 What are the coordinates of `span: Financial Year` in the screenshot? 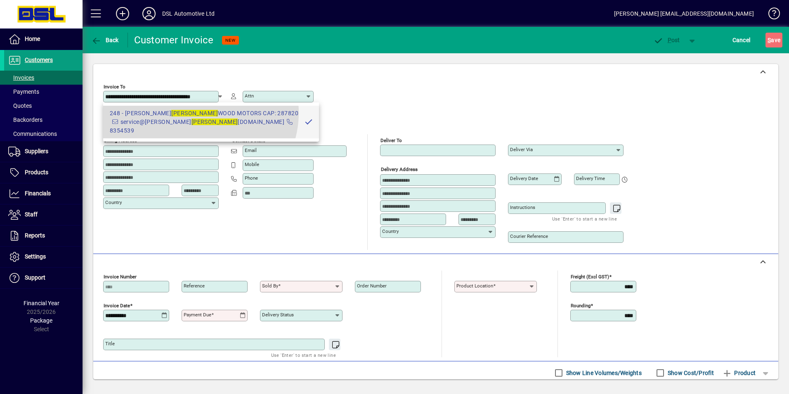 It's located at (41, 303).